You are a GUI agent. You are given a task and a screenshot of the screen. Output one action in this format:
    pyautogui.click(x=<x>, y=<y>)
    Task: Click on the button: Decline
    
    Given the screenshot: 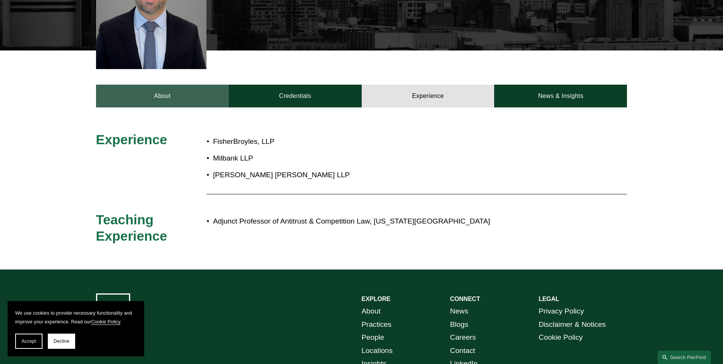 What is the action you would take?
    pyautogui.click(x=61, y=341)
    